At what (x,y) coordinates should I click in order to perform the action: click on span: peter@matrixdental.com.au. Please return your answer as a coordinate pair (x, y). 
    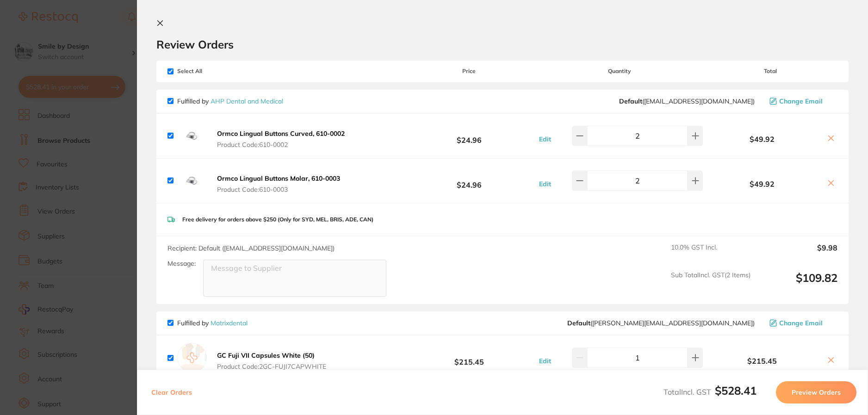
    Looking at the image, I should click on (660, 323).